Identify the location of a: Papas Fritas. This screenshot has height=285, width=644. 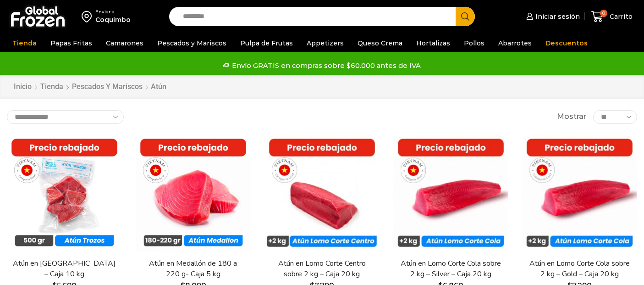
(71, 43).